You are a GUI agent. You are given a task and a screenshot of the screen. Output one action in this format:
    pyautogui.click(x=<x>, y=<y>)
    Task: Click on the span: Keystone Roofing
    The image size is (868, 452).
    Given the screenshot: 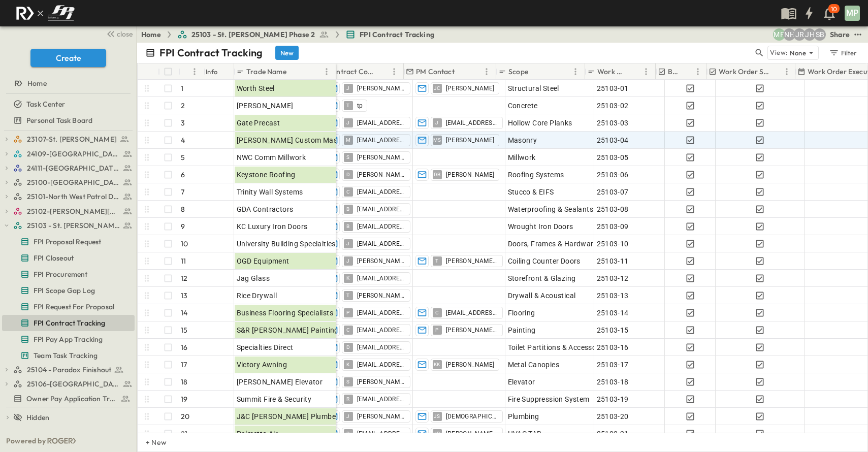 What is the action you would take?
    pyautogui.click(x=266, y=175)
    